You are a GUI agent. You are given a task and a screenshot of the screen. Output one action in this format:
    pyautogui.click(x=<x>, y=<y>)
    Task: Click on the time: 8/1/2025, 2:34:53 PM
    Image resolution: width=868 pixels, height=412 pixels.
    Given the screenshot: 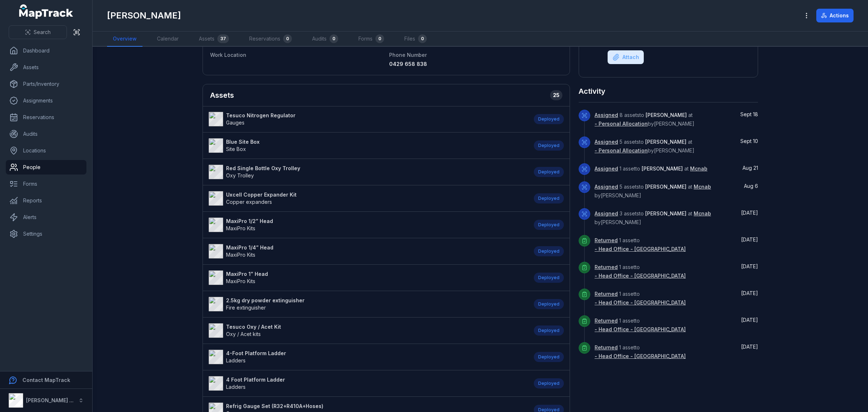 What is the action you would take?
    pyautogui.click(x=750, y=239)
    